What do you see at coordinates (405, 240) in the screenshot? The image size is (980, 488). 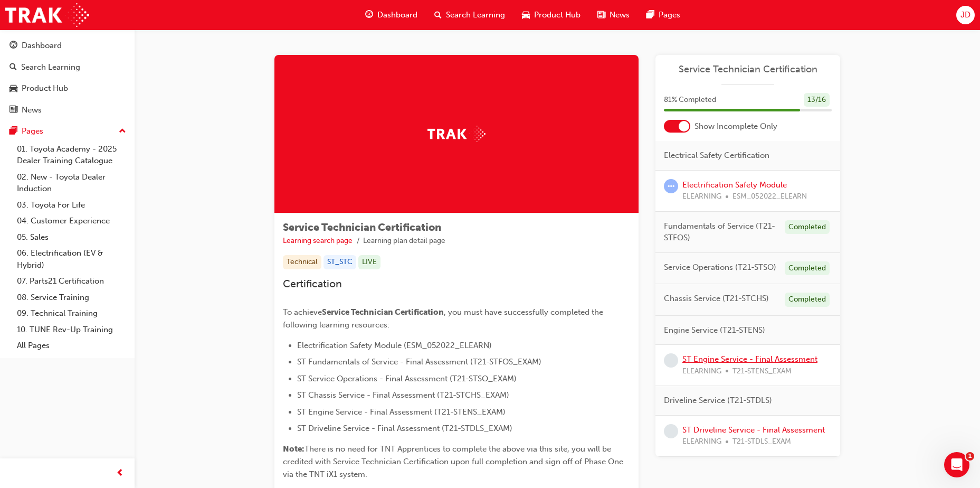 I see `li: Learning plan detail page` at bounding box center [405, 240].